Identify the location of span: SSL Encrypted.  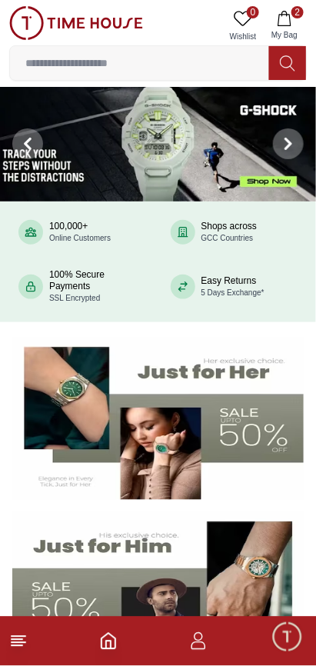
(75, 298).